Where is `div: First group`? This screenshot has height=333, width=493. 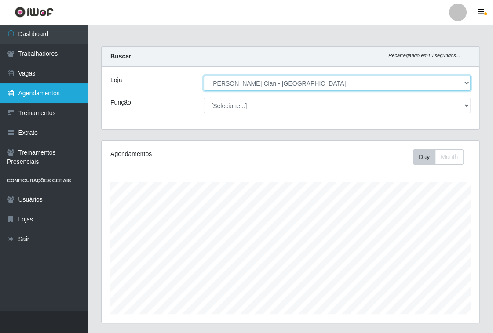 div: First group is located at coordinates (438, 157).